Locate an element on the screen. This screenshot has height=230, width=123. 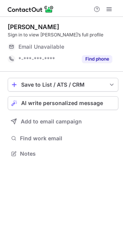
button: Reveal Button is located at coordinates (97, 59).